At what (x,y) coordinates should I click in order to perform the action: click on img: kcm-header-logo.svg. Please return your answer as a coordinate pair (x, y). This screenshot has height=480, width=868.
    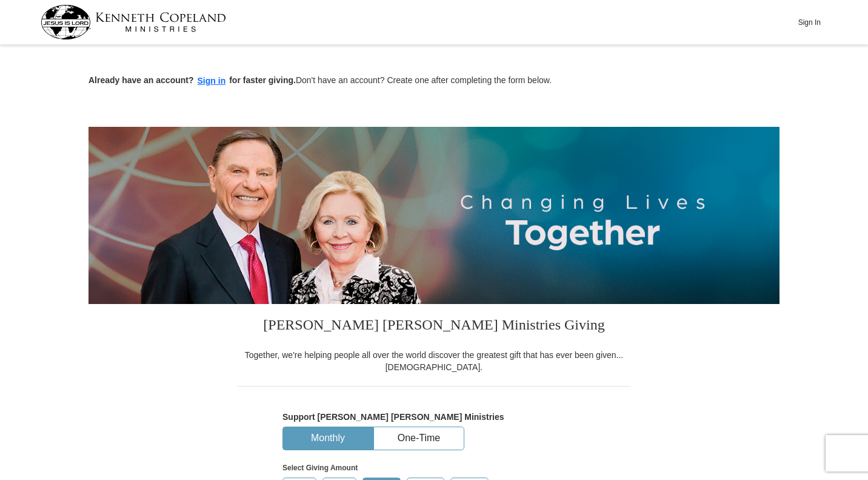
    Looking at the image, I should click on (134, 22).